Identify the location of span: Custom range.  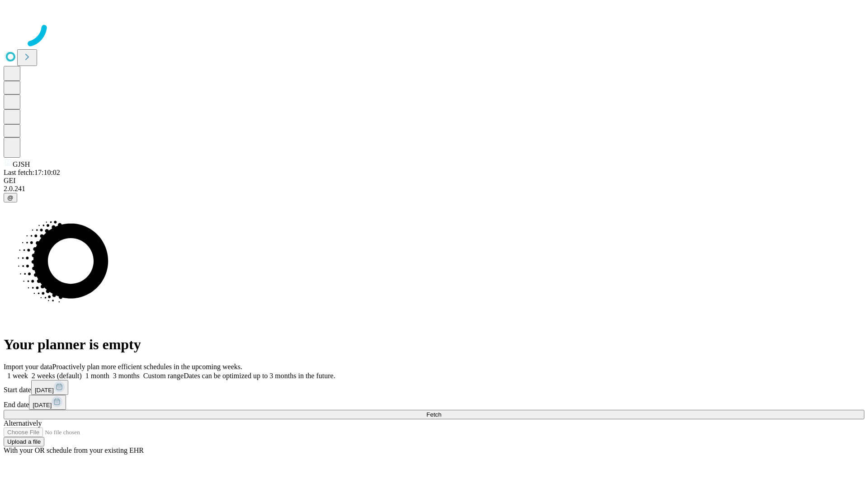
(163, 376).